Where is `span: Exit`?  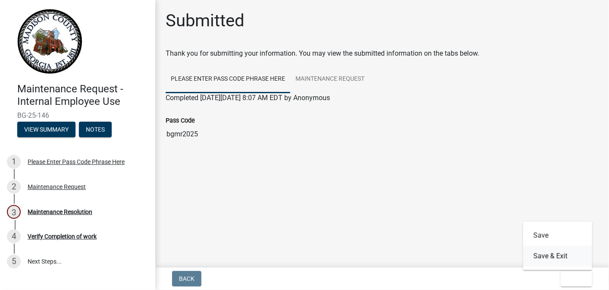
span: Exit is located at coordinates (573, 278).